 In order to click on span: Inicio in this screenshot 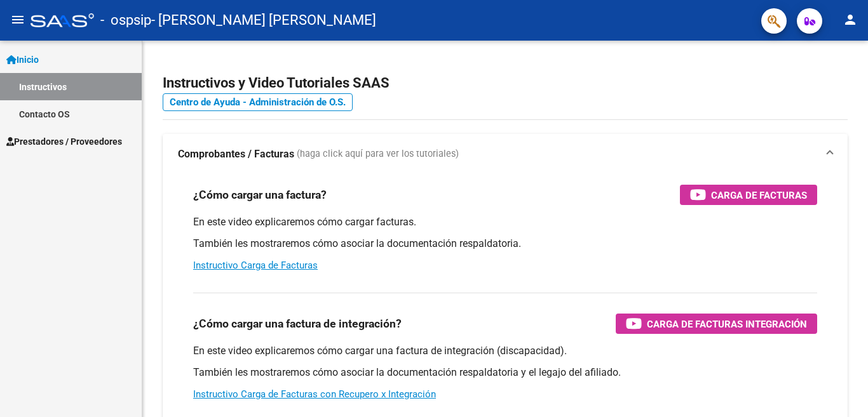, I will do `click(22, 59)`.